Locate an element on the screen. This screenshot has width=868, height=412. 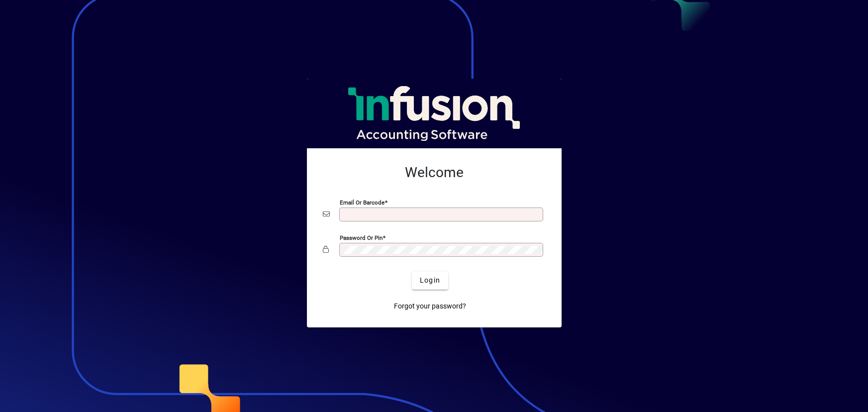
a: Forgot your password? is located at coordinates (429, 307).